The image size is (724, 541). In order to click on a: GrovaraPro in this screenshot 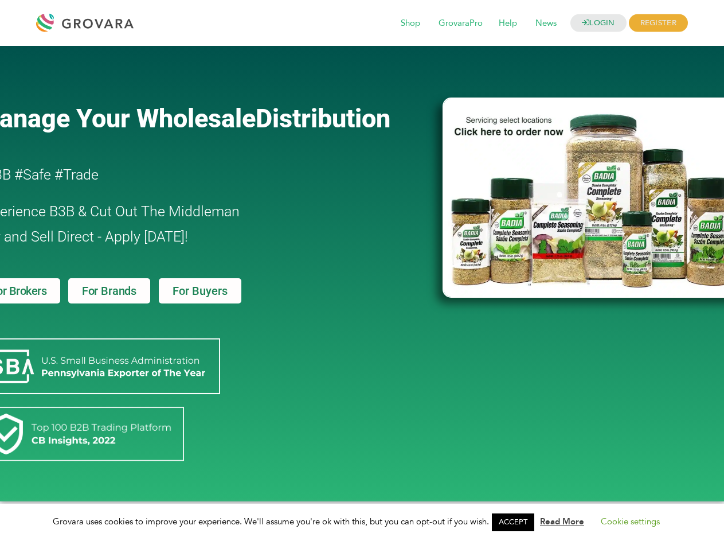, I will do `click(461, 24)`.